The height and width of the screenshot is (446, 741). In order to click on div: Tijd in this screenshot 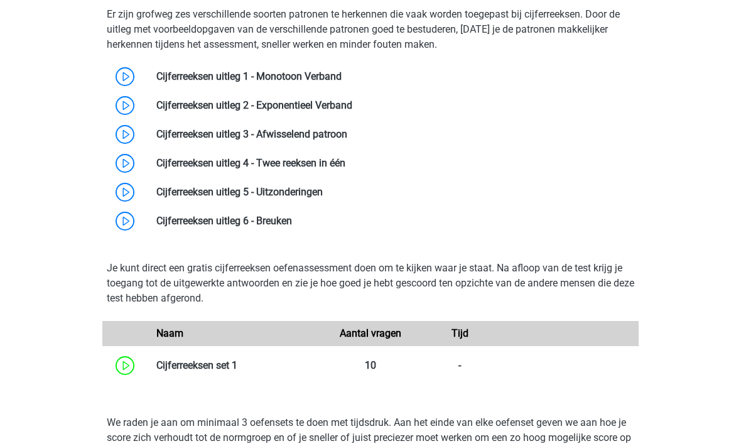, I will do `click(460, 334)`.